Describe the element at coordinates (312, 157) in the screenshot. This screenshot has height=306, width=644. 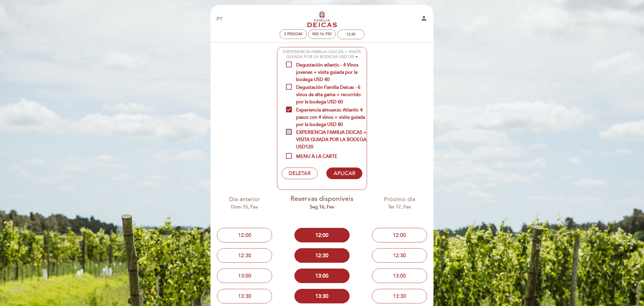
I see `span: MENU À LA CARTE` at that location.